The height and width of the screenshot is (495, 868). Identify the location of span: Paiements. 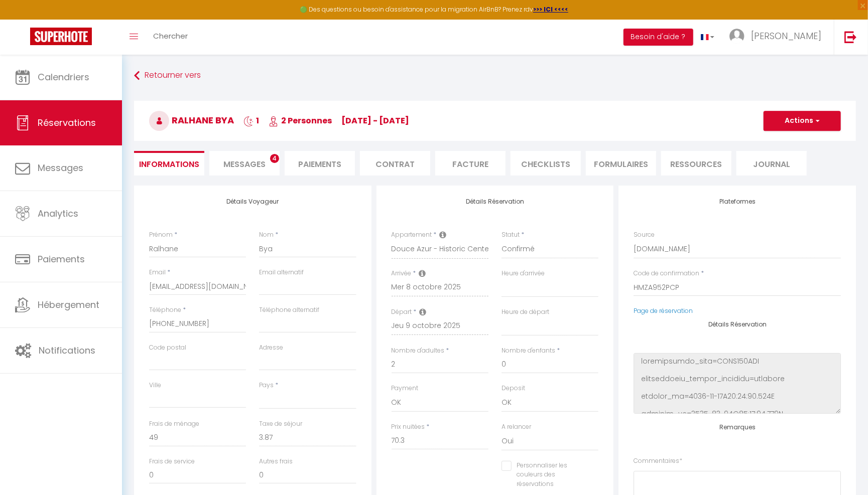
(61, 259).